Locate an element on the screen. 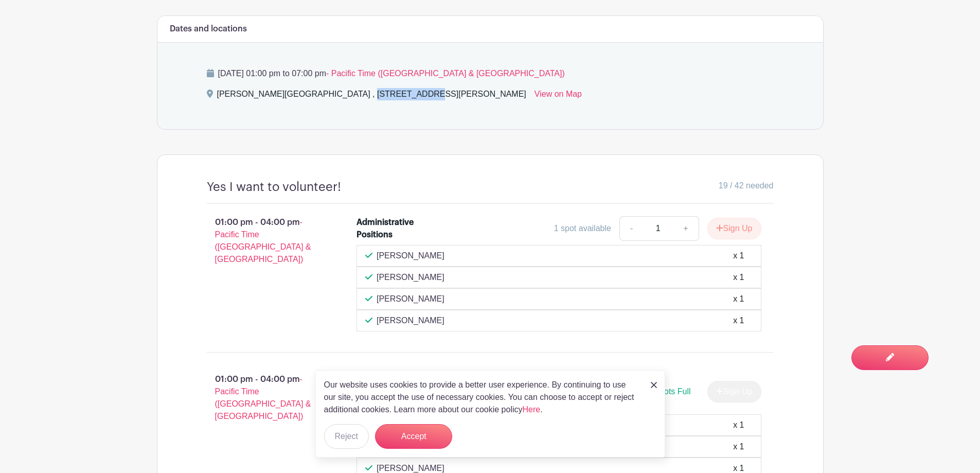  button: Reject is located at coordinates (346, 436).